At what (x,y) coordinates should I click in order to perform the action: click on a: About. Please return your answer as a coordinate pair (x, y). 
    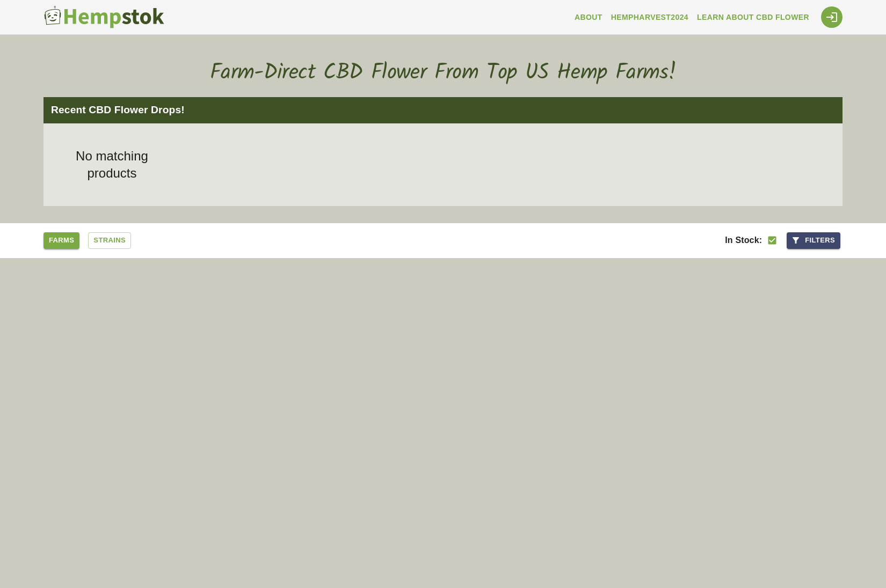
    Looking at the image, I should click on (588, 17).